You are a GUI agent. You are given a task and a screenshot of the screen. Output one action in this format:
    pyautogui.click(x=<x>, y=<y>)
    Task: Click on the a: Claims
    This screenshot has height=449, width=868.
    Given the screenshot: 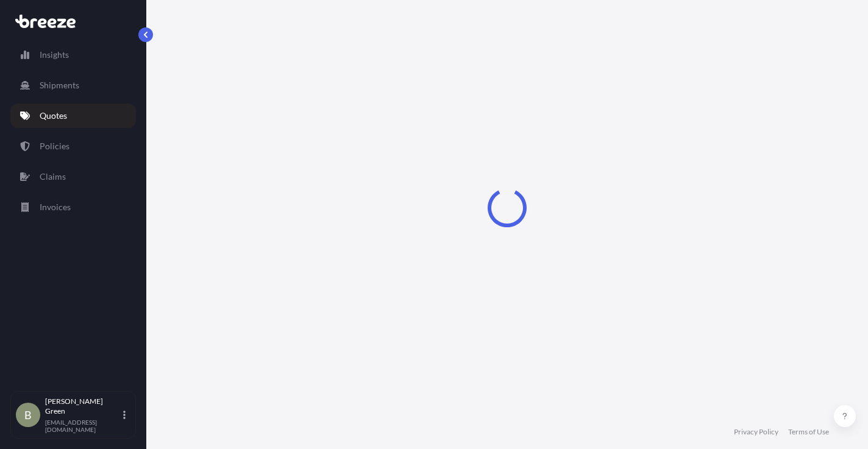 What is the action you would take?
    pyautogui.click(x=73, y=177)
    